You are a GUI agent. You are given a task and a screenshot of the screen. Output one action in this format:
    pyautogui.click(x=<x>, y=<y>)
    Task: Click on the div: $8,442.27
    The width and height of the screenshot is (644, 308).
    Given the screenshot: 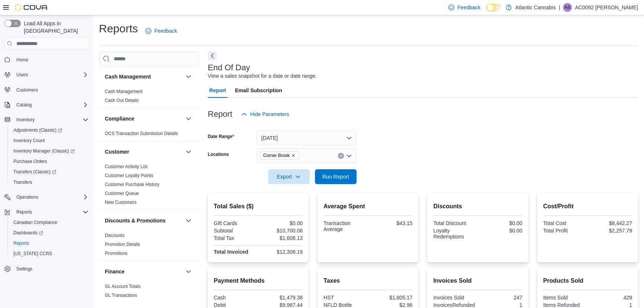 What is the action you would take?
    pyautogui.click(x=610, y=223)
    